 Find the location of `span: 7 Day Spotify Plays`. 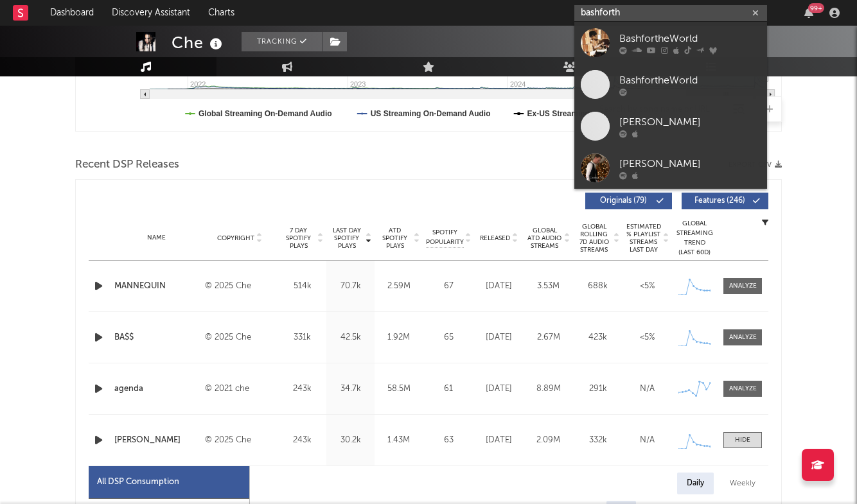

span: 7 Day Spotify Plays is located at coordinates (298, 238).